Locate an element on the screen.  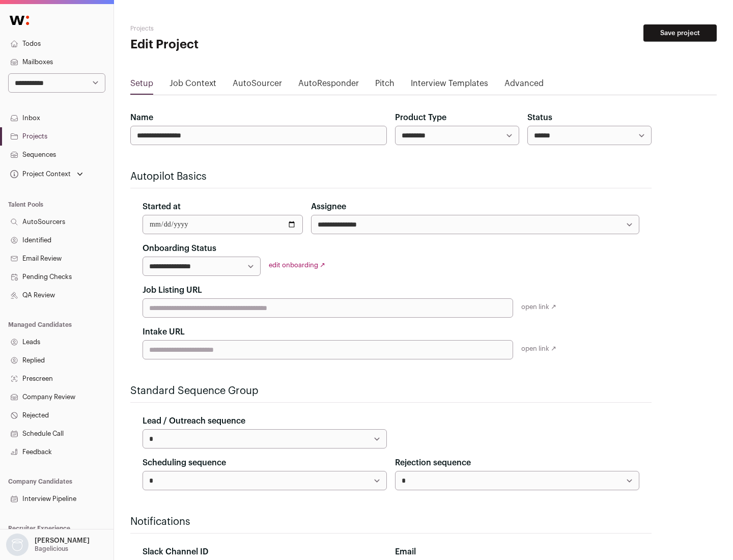
label: Slack Channel ID is located at coordinates (175, 552).